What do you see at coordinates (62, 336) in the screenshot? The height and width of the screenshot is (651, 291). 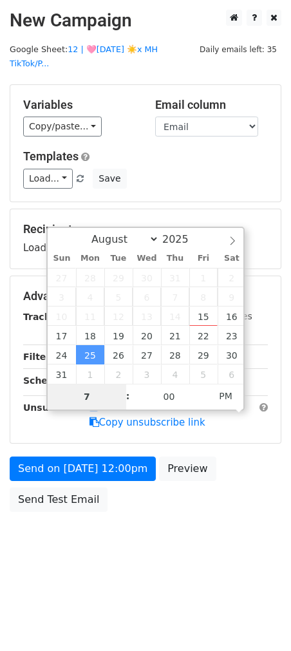 I see `span: August 17, 2025` at bounding box center [62, 336].